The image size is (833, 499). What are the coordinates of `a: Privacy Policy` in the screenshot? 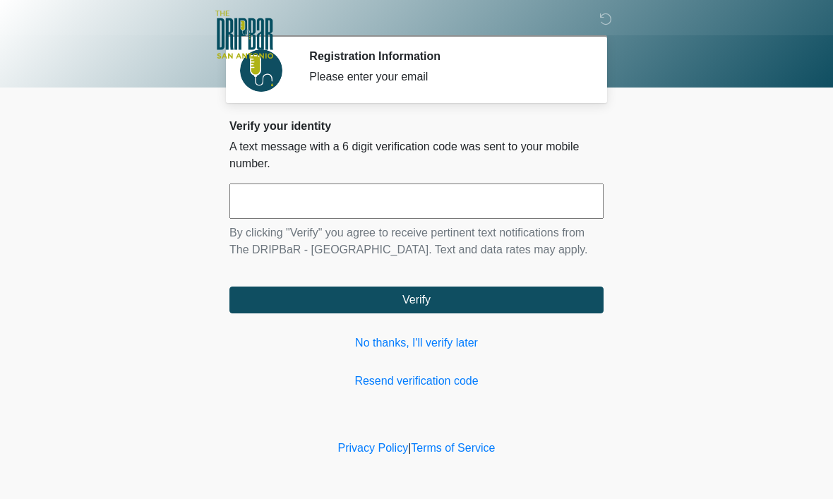 It's located at (373, 448).